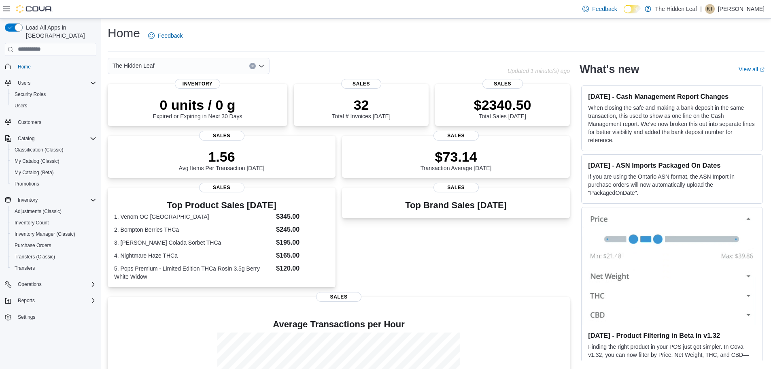 Image resolution: width=771 pixels, height=369 pixels. I want to click on button: Open list of options, so click(261, 66).